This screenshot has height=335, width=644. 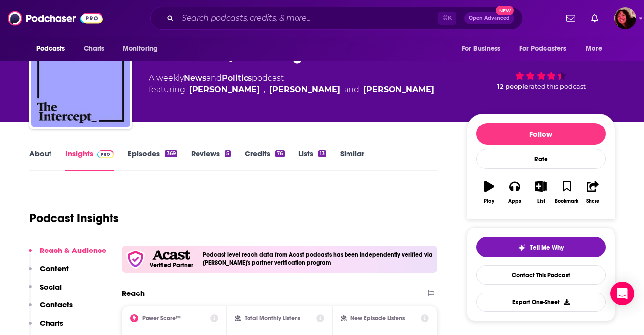 I want to click on a: Contact This Podcast, so click(x=541, y=275).